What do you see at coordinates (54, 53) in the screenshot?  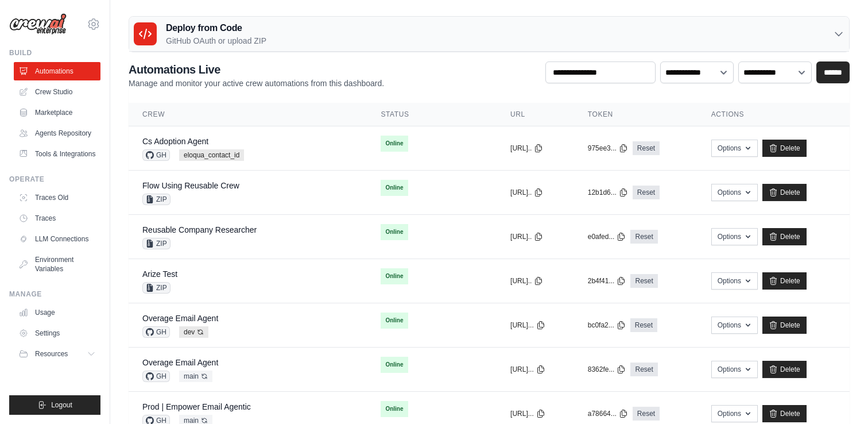 I see `div: Build` at bounding box center [54, 53].